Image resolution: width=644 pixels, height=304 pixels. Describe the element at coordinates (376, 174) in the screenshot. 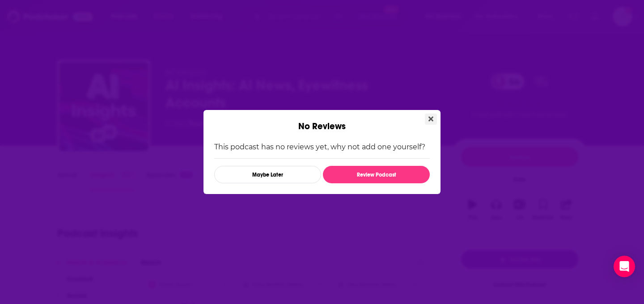

I see `button: Review Podcast` at that location.